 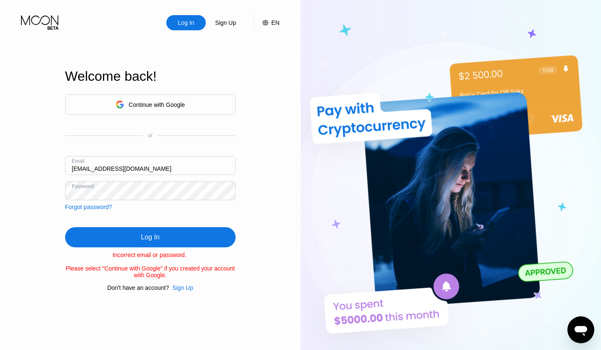 I want to click on div: Welcome back!, so click(x=150, y=76).